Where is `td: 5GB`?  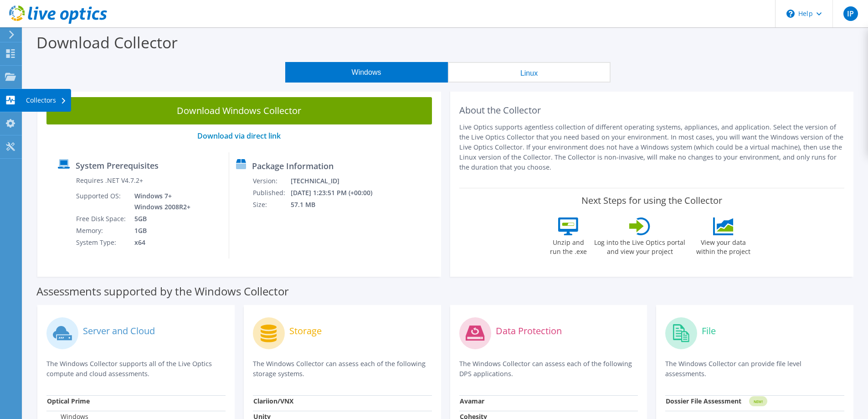 td: 5GB is located at coordinates (160, 219).